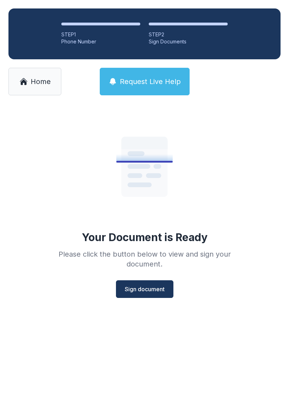 The width and height of the screenshot is (289, 401). I want to click on div: STEP 2, so click(188, 35).